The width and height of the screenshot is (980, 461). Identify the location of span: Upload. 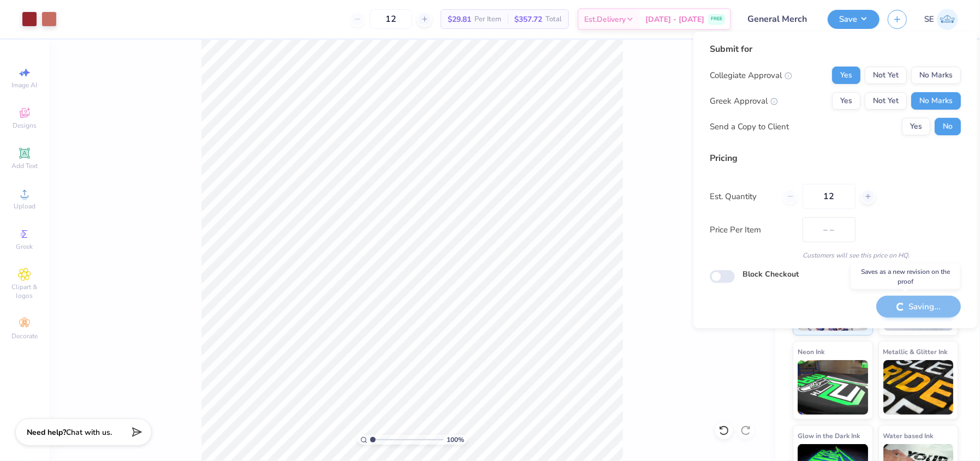
(24, 206).